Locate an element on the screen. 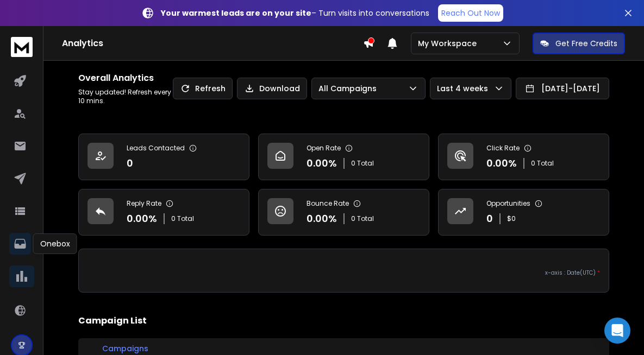  p: Open Rate is located at coordinates (324, 148).